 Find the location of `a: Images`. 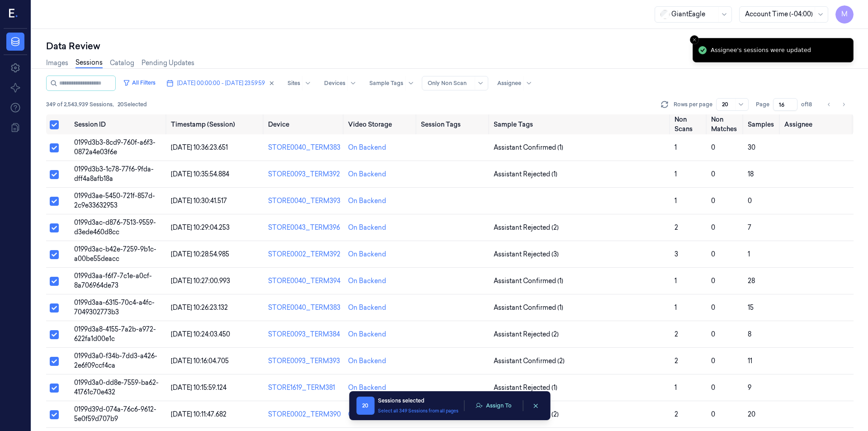

a: Images is located at coordinates (57, 63).